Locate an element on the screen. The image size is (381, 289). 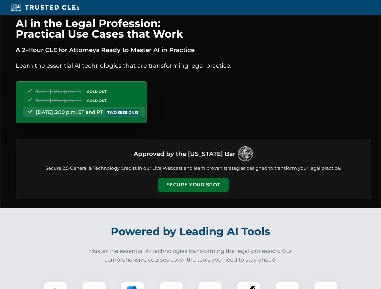
button: Secure Your Spot is located at coordinates (193, 185).